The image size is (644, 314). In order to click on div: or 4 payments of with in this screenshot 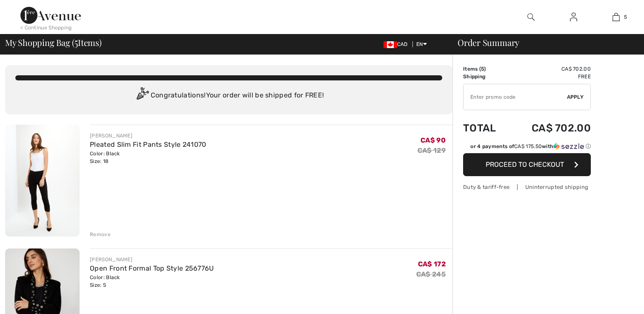, I will do `click(530, 146)`.